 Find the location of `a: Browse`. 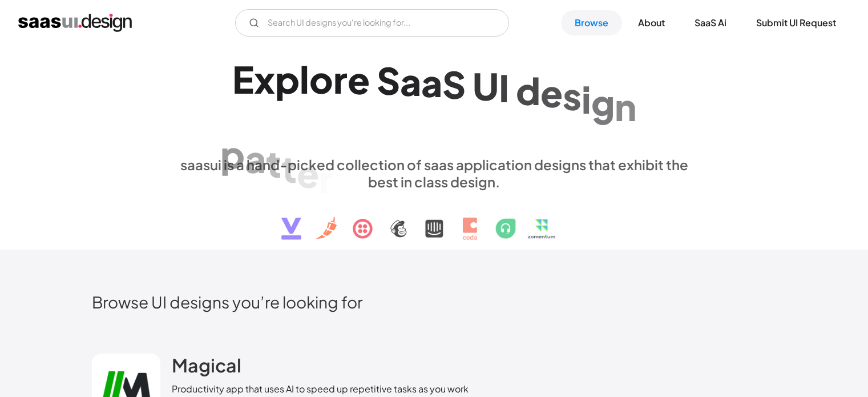

a: Browse is located at coordinates (592, 22).